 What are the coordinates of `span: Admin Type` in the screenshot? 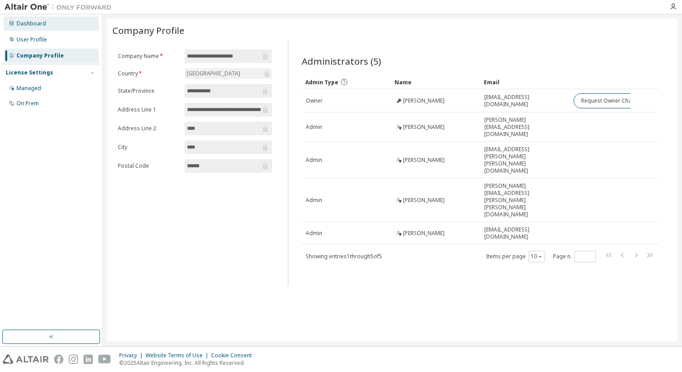 It's located at (322, 82).